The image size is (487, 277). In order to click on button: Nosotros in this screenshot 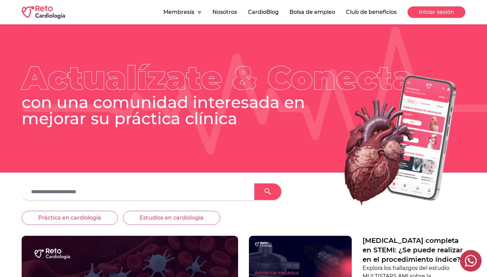, I will do `click(225, 12)`.